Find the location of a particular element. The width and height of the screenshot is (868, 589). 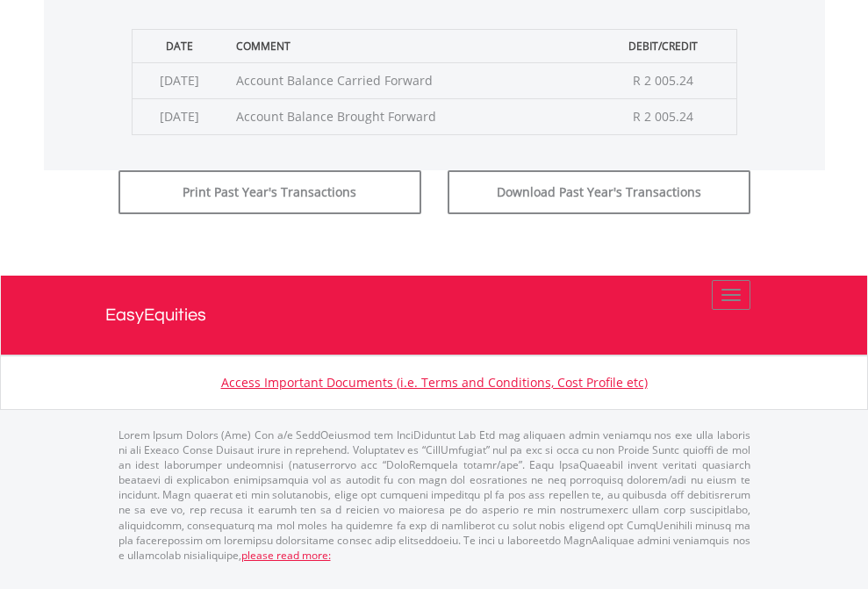

a: EasyEquities is located at coordinates (434, 315).